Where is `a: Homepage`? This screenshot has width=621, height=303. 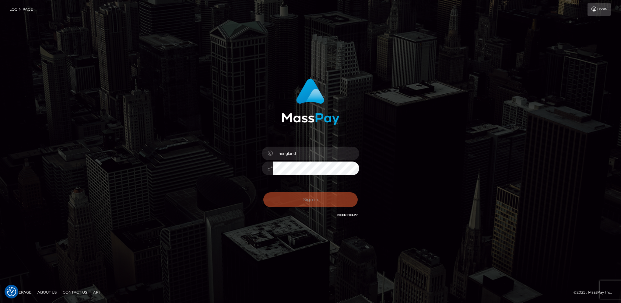
a: Homepage is located at coordinates (20, 292).